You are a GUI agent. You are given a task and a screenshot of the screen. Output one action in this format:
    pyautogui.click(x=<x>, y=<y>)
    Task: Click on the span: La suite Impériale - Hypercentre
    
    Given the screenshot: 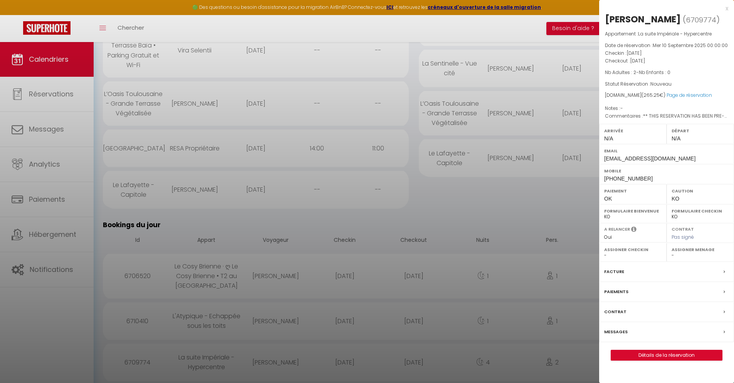 What is the action you would take?
    pyautogui.click(x=675, y=34)
    